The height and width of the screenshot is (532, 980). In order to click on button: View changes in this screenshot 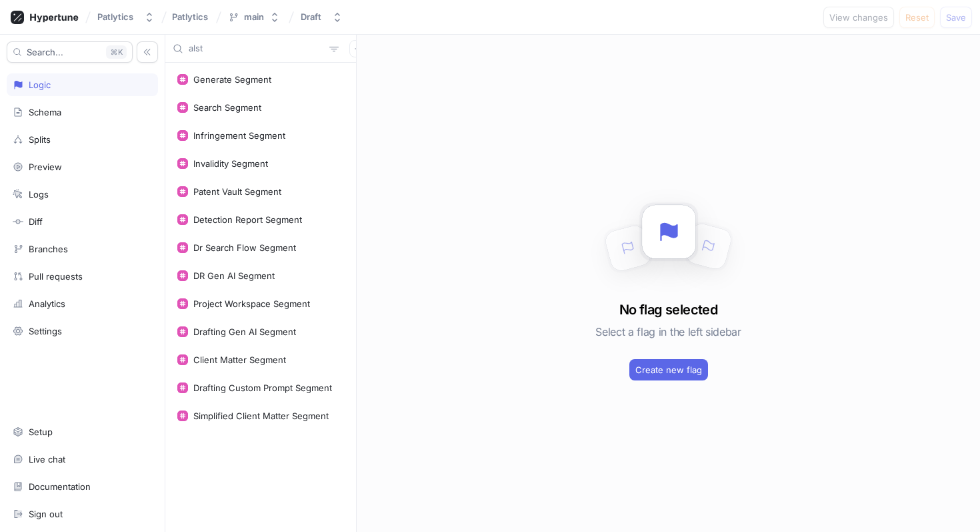, I will do `click(858, 17)`.